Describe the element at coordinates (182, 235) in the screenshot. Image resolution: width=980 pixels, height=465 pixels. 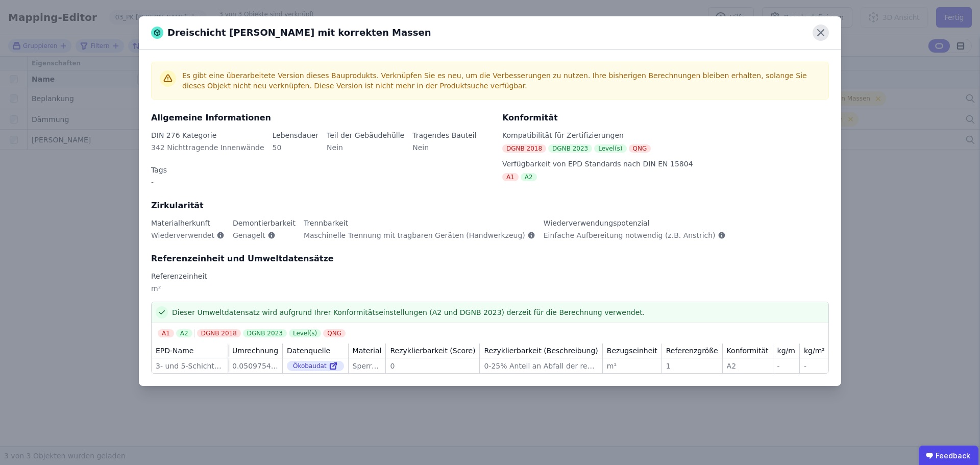
I see `span: Wiederverwendet` at that location.